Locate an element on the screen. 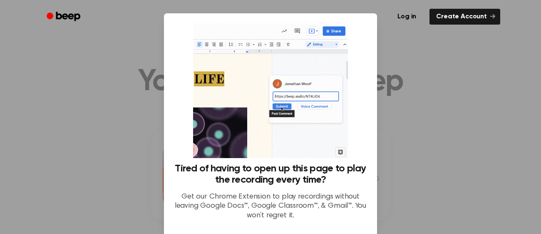 The image size is (541, 234). a: Create Account is located at coordinates (465, 17).